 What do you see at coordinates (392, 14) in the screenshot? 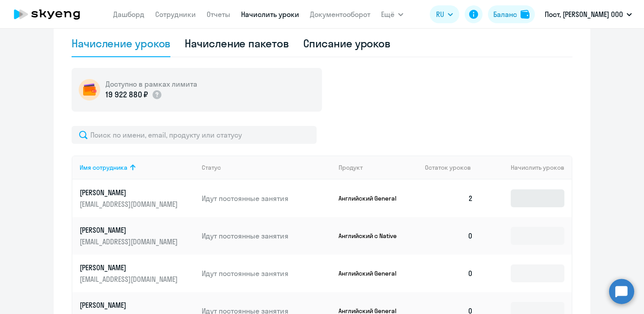
I see `button: Ещё` at bounding box center [392, 14].